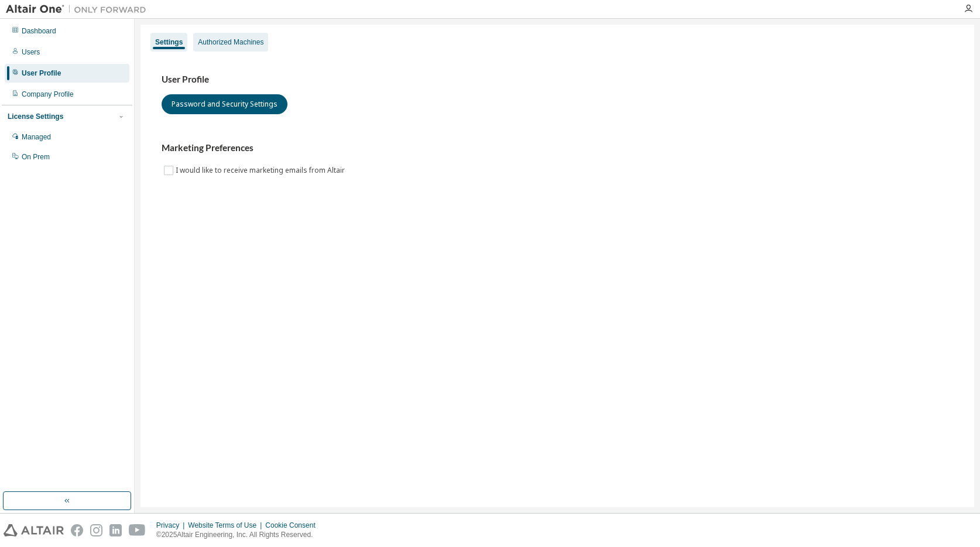 The height and width of the screenshot is (547, 980). I want to click on div: Managed, so click(36, 137).